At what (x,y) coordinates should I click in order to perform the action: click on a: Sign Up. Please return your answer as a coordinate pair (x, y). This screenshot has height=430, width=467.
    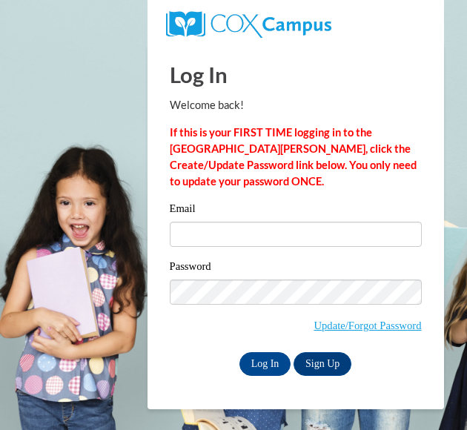
    Looking at the image, I should click on (323, 364).